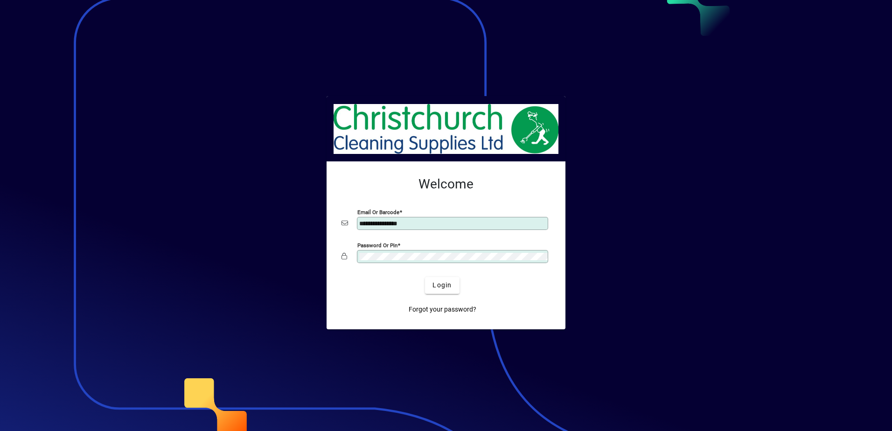 This screenshot has height=431, width=892. Describe the element at coordinates (378, 245) in the screenshot. I see `mat-label: Password or Pin` at that location.